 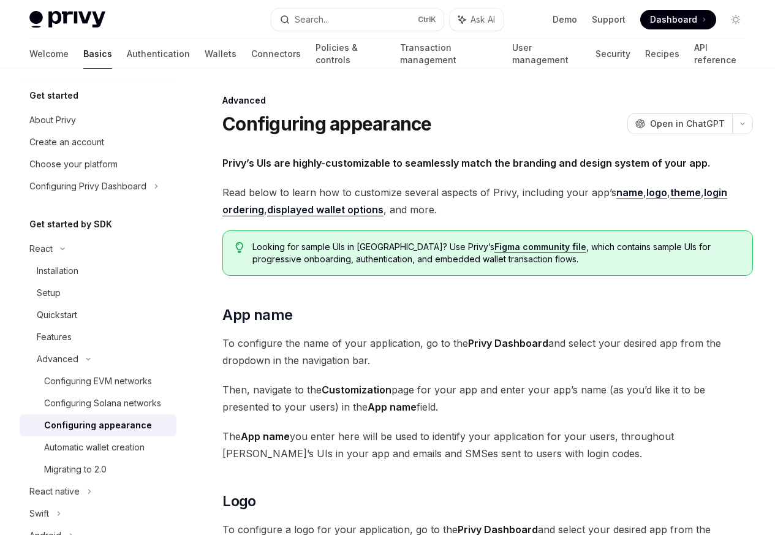 I want to click on a: Choose your platform, so click(x=98, y=164).